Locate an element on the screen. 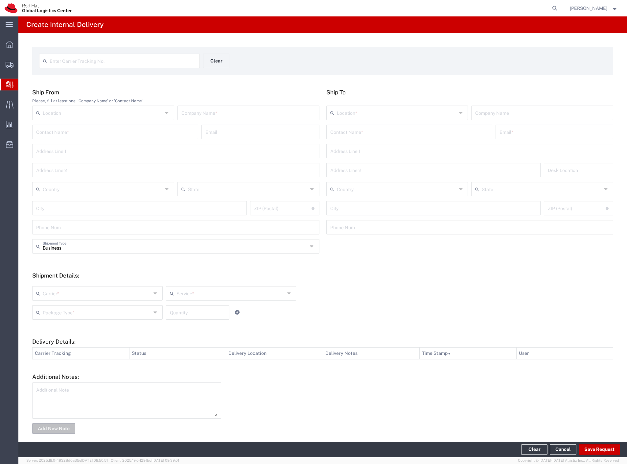 Image resolution: width=627 pixels, height=464 pixels. th: Status is located at coordinates (177, 353).